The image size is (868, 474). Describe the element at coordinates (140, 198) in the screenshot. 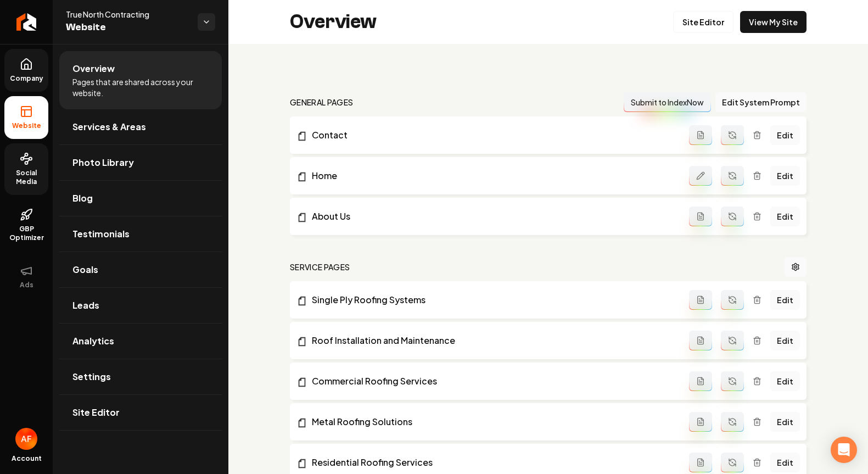

I see `a: Blog` at that location.